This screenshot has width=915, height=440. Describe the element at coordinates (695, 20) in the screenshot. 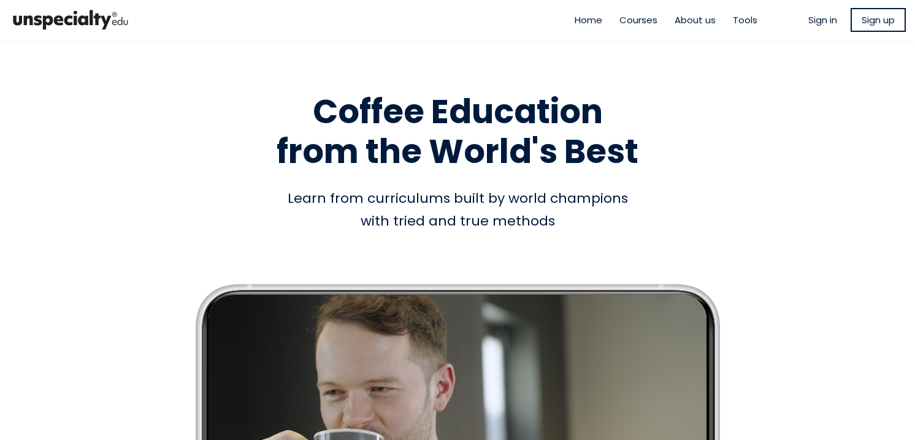

I see `a: About us` at that location.